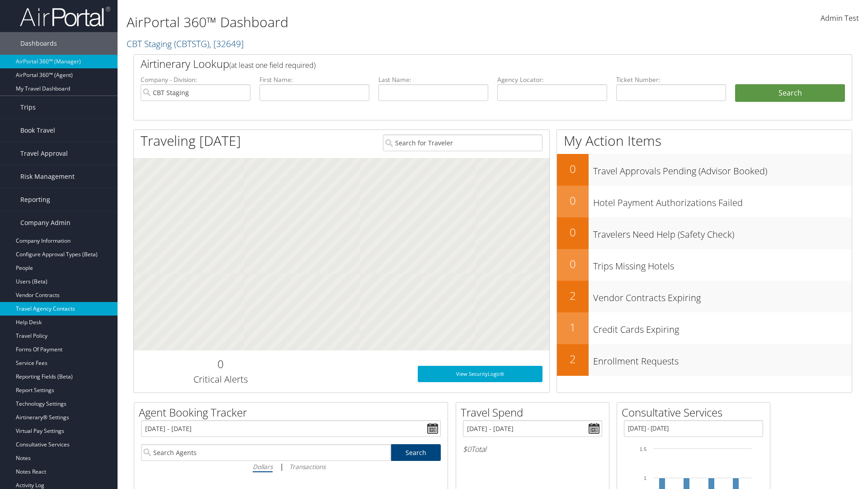  What do you see at coordinates (704, 265) in the screenshot?
I see `a: 0Trips Missing Hotels` at bounding box center [704, 265].